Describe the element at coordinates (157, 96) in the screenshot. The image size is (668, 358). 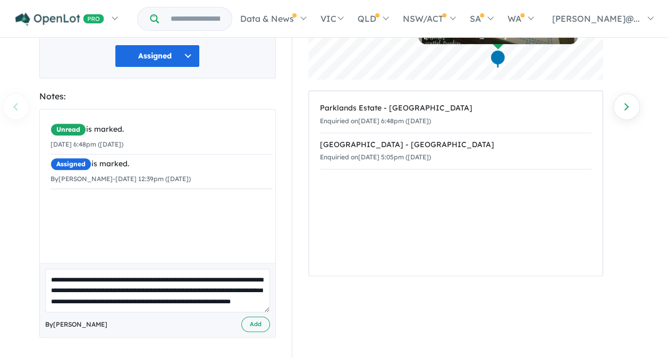
I see `div: Notes:` at that location.